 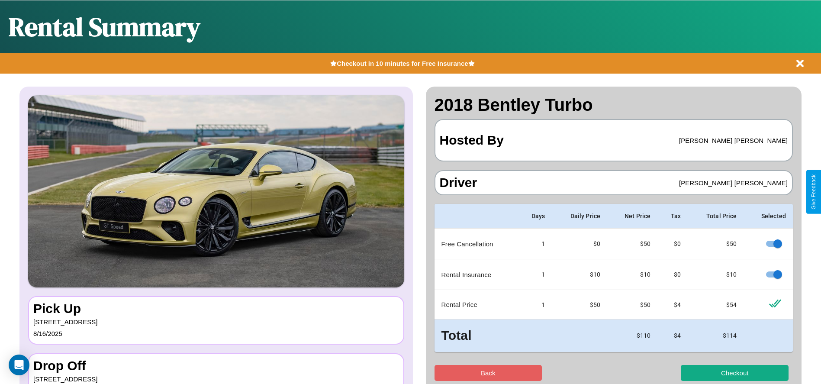 What do you see at coordinates (471, 140) in the screenshot?
I see `h3: Hosted By` at bounding box center [471, 140].